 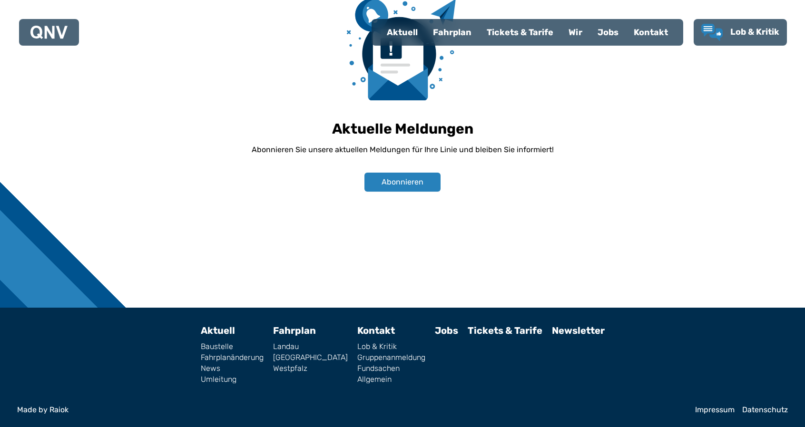 I want to click on a: Allgemein, so click(x=391, y=380).